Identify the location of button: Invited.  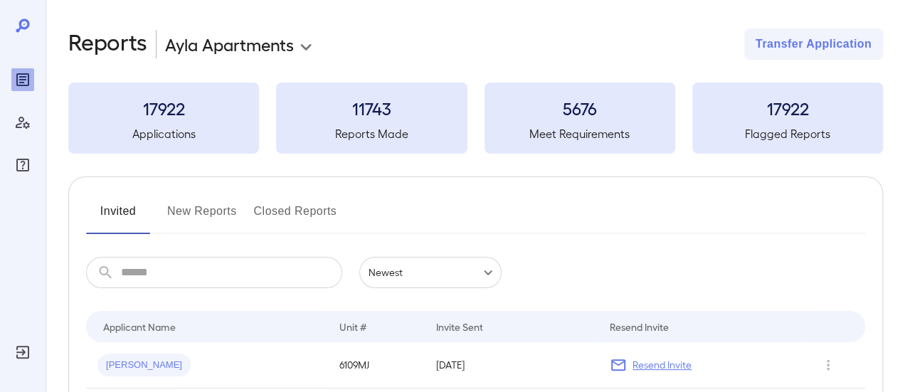
(118, 217).